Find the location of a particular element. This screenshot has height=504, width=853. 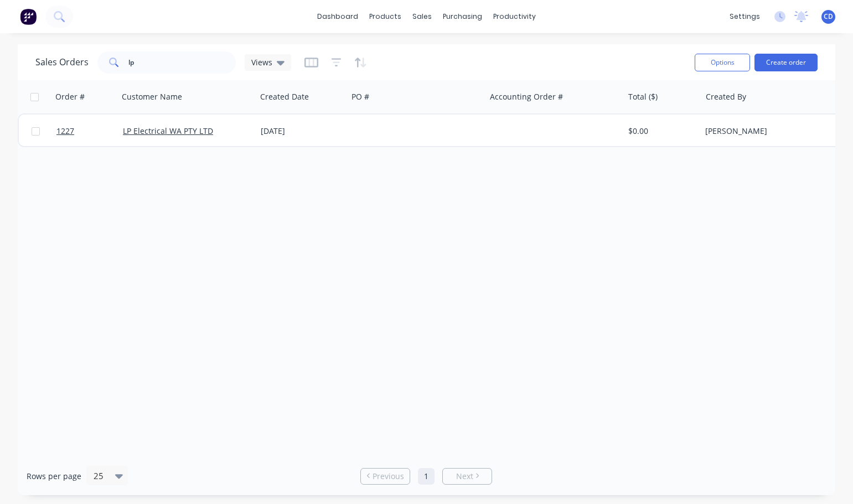

span: Previous is located at coordinates (388, 476).